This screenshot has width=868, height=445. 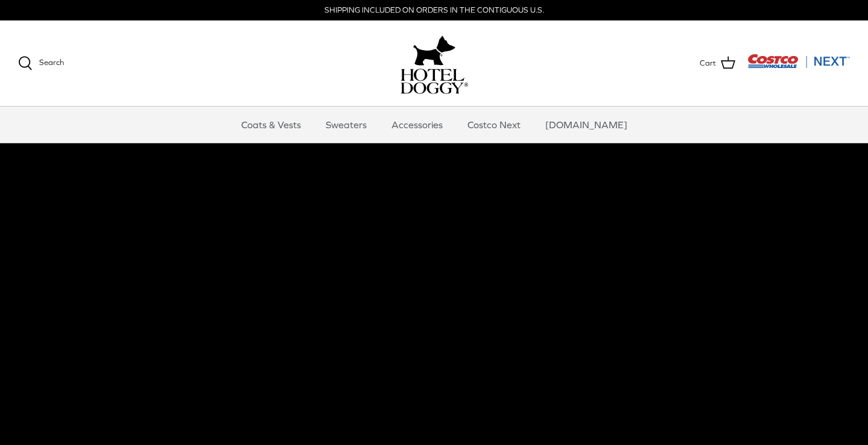 What do you see at coordinates (434, 81) in the screenshot?
I see `img: hoteldoggycom` at bounding box center [434, 81].